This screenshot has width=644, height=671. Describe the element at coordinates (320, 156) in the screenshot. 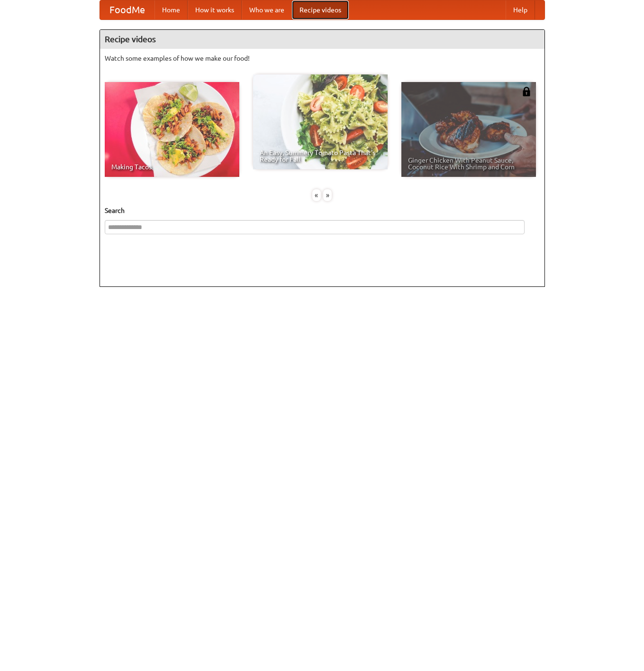

I see `span: An Easy, Summery Tomato Pasta That's Ready for Fall` at that location.